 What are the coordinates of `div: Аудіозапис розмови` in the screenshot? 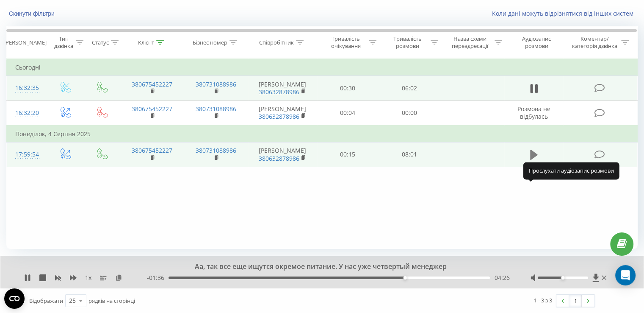 It's located at (537, 42).